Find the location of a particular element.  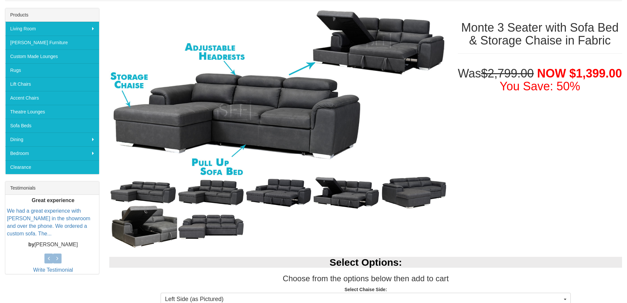

a: Clearance is located at coordinates (52, 167).